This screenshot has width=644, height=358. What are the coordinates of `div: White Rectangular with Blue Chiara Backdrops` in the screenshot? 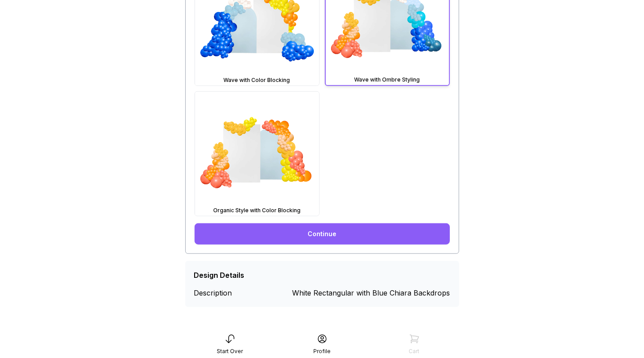 It's located at (372, 293).